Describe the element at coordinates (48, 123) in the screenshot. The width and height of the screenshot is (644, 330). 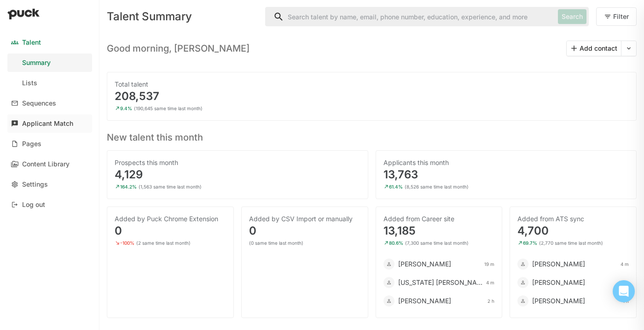
I see `div: Applicant Match` at that location.